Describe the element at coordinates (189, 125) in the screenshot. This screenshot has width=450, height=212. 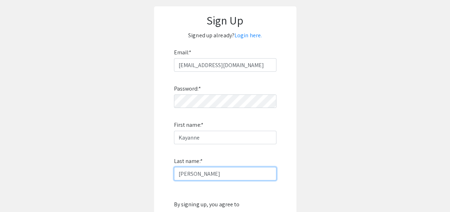
I see `label: First name:` at that location.